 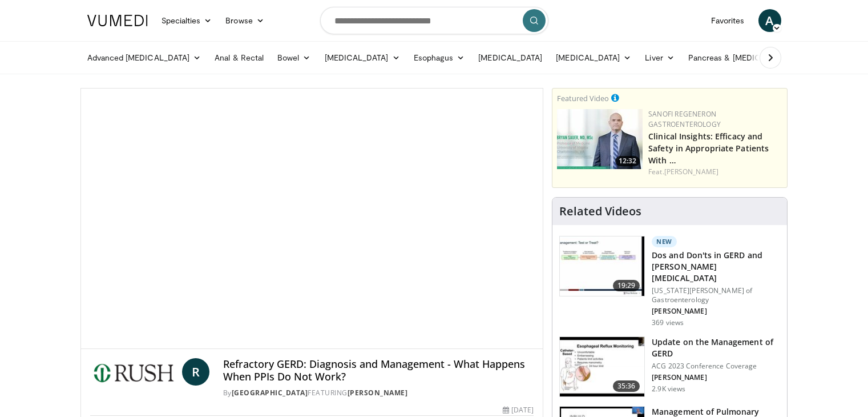 What do you see at coordinates (628, 161) in the screenshot?
I see `span: 12:32` at bounding box center [628, 161].